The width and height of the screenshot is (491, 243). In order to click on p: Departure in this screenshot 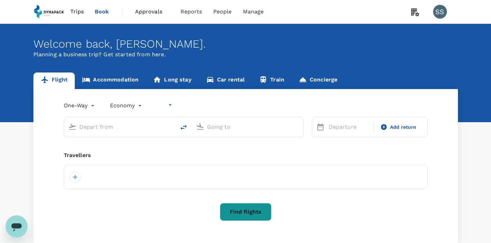, I will do `click(349, 127)`.